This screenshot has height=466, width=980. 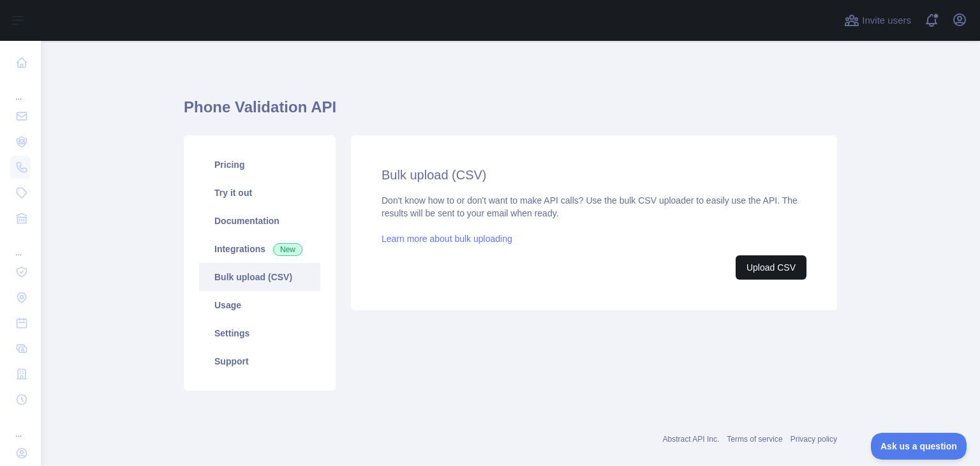 I want to click on a: Integrations New, so click(x=259, y=249).